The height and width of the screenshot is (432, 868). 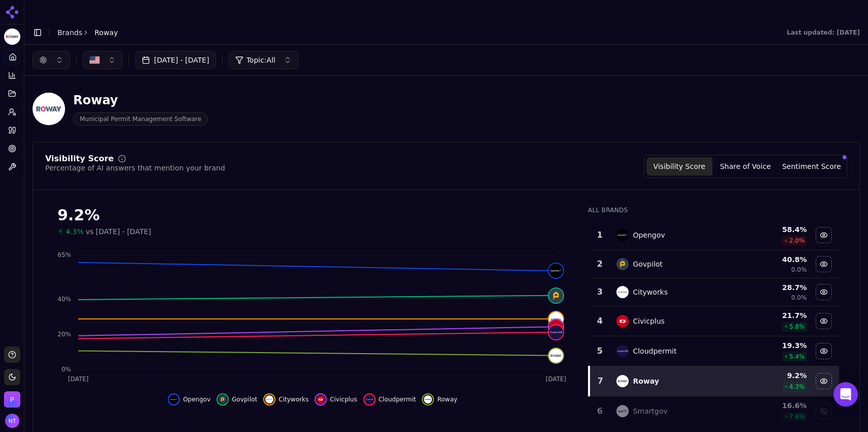 I want to click on div: Open Intercom Messenger, so click(x=846, y=394).